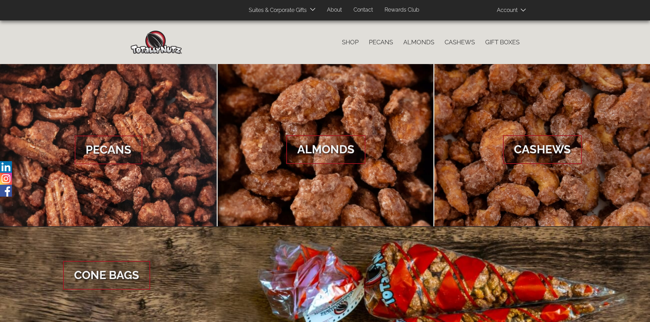 The image size is (650, 322). I want to click on a: Cashews, so click(460, 42).